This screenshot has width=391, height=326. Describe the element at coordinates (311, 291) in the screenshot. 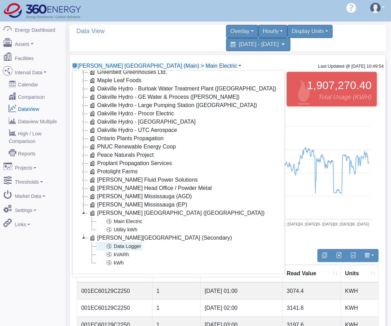

I see `td: 3074.4` at that location.